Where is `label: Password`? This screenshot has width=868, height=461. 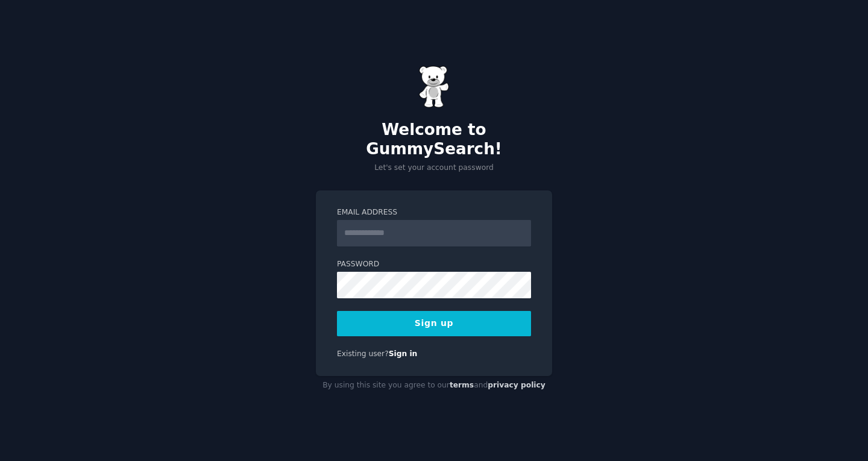
label: Password is located at coordinates (434, 265).